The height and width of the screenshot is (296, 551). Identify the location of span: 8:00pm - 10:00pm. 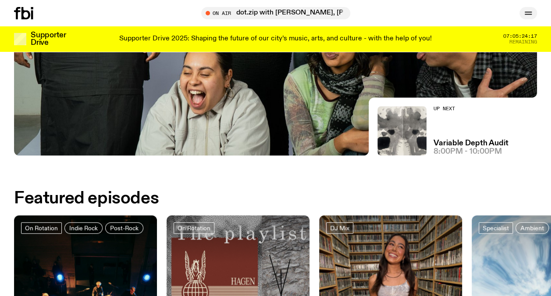
(468, 151).